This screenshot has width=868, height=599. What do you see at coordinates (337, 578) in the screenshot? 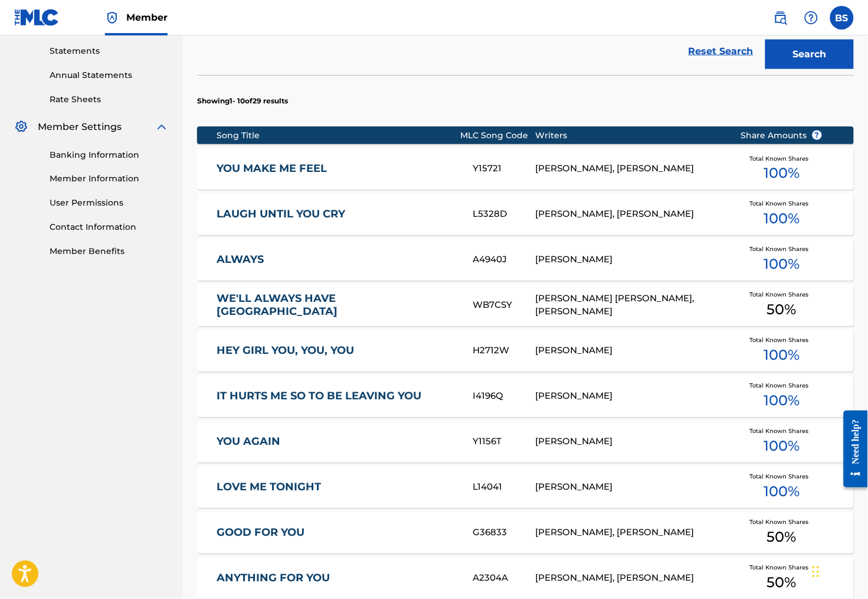
I see `a: ANYTHING FOR YOU` at bounding box center [337, 578].